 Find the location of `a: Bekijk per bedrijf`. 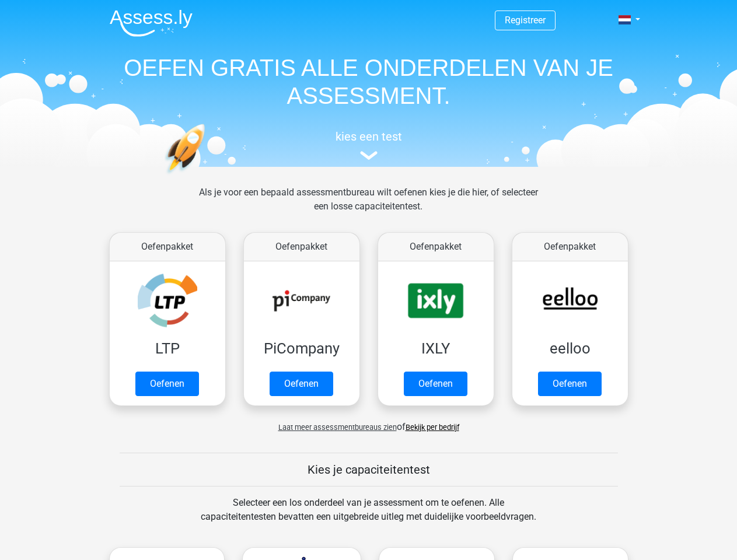

a: Bekijk per bedrijf is located at coordinates (432, 427).